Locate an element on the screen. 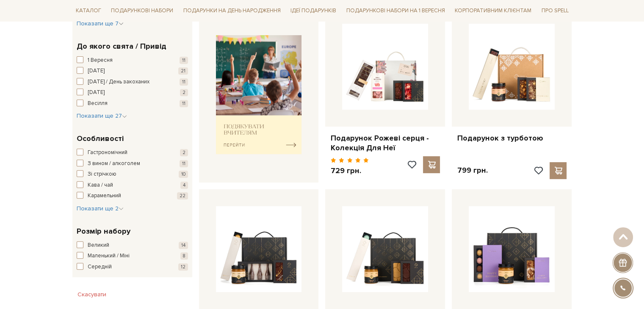 This screenshot has height=309, width=644. button: Зі стрічкою 10 is located at coordinates (132, 175).